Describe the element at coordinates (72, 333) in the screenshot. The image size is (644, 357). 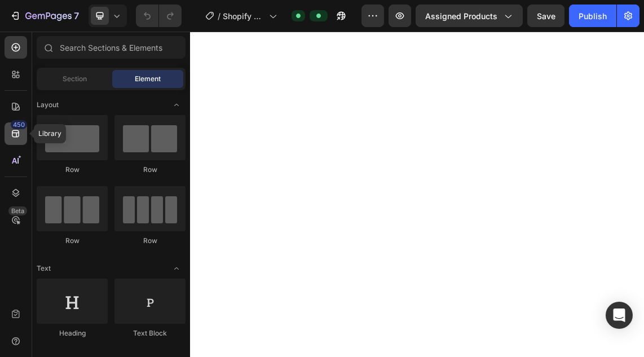
I see `div: Heading` at that location.